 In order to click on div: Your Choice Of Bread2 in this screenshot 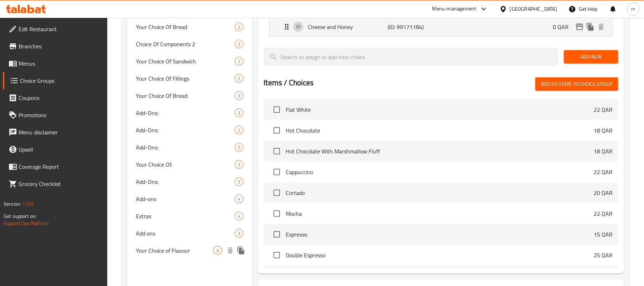, I will do `click(189, 27)`.